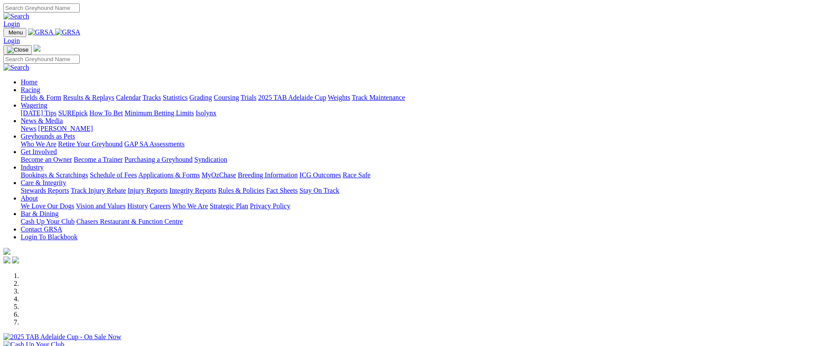 The image size is (819, 346). Describe the element at coordinates (418, 206) in the screenshot. I see `div: About` at that location.